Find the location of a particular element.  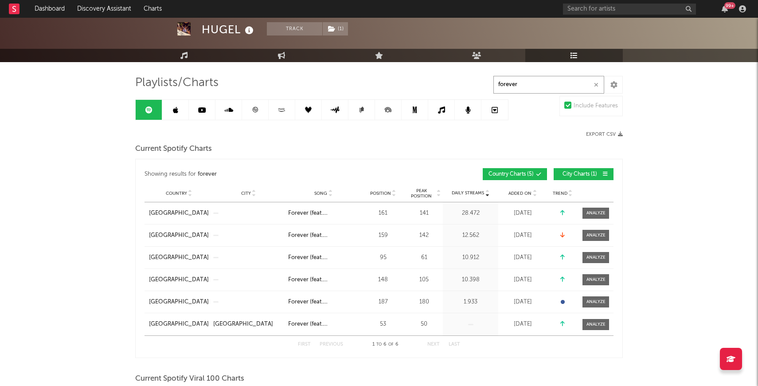

span: Playlists/Charts is located at coordinates (177, 83).